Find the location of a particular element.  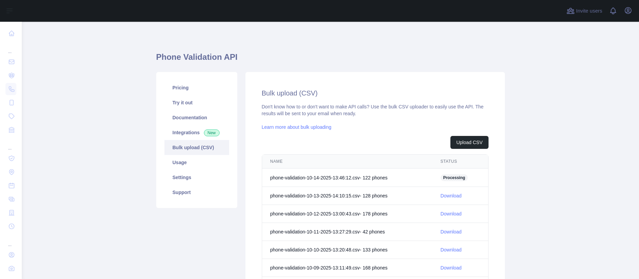

td: phone-validation-10-13-2025-14:10:15.csv - 128 phone s is located at coordinates (347, 196).